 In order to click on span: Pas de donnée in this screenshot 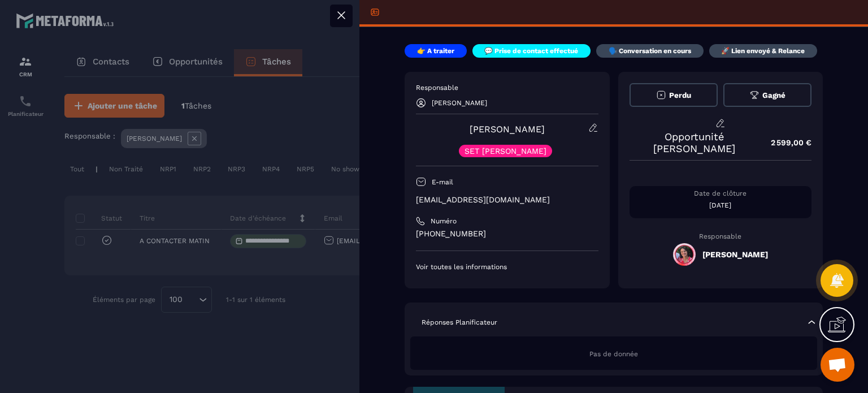, I will do `click(614, 354)`.